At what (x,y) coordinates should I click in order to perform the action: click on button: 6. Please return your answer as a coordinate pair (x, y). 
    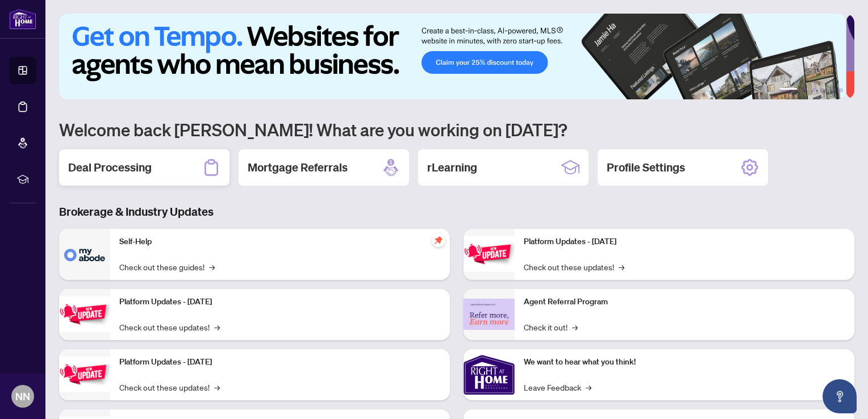
    Looking at the image, I should click on (841, 90).